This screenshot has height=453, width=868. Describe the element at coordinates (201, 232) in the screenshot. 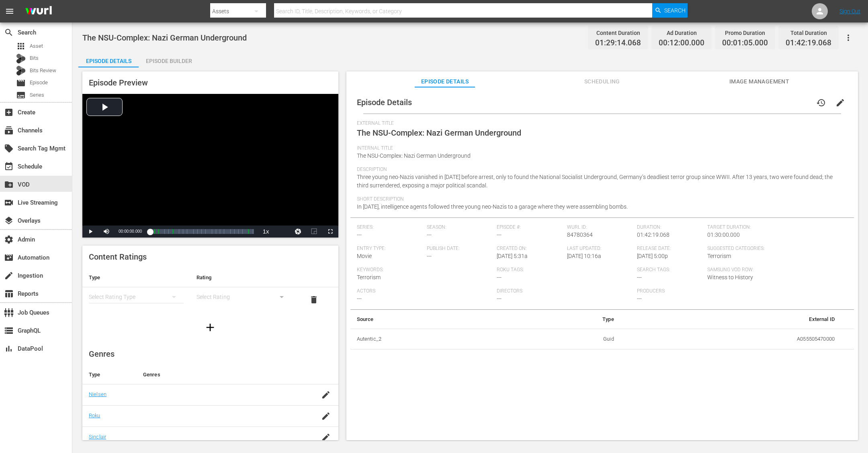

I see `div: Progress Bar` at that location.